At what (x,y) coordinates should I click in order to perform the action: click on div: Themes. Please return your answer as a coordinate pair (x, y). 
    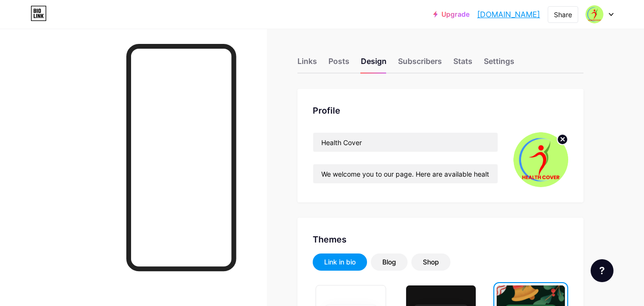
    Looking at the image, I should click on (440, 239).